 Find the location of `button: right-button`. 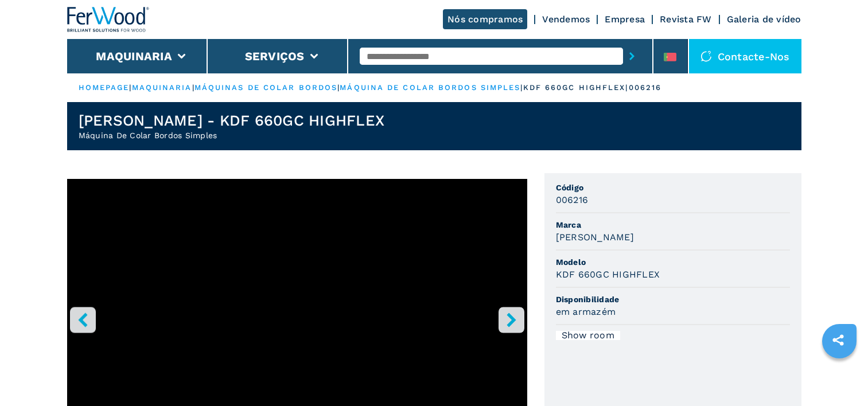

button: right-button is located at coordinates (512, 320).